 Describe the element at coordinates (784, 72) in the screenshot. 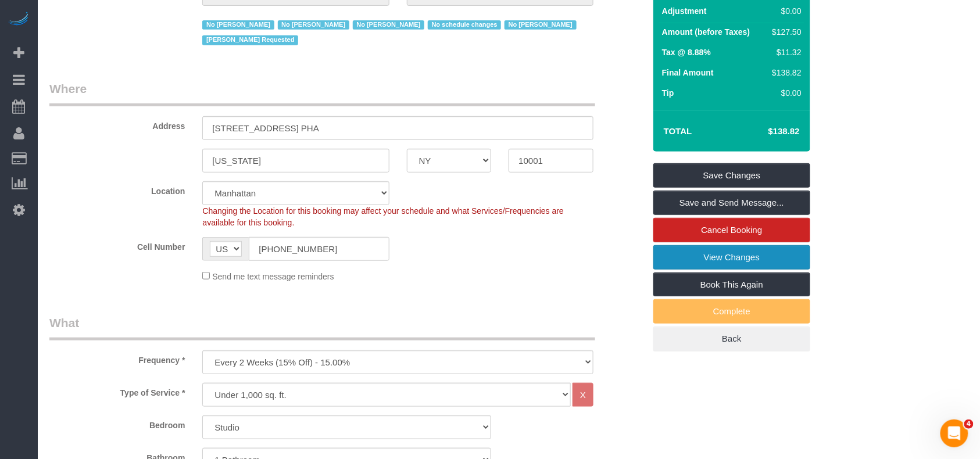

I see `div: $138.82` at that location.